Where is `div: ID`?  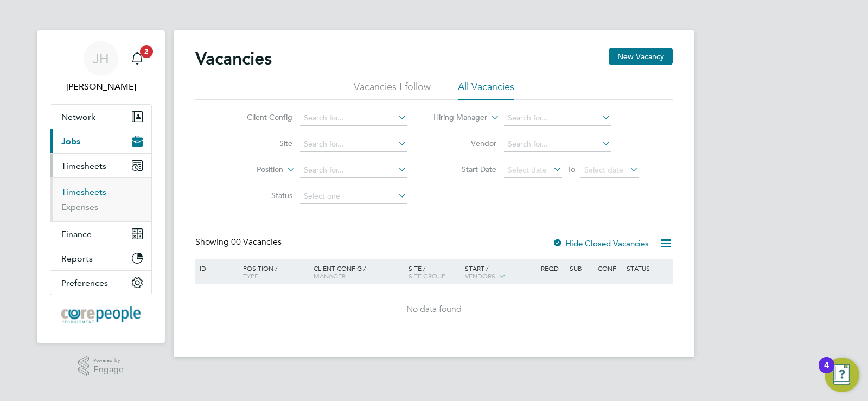 div: ID is located at coordinates (216, 268).